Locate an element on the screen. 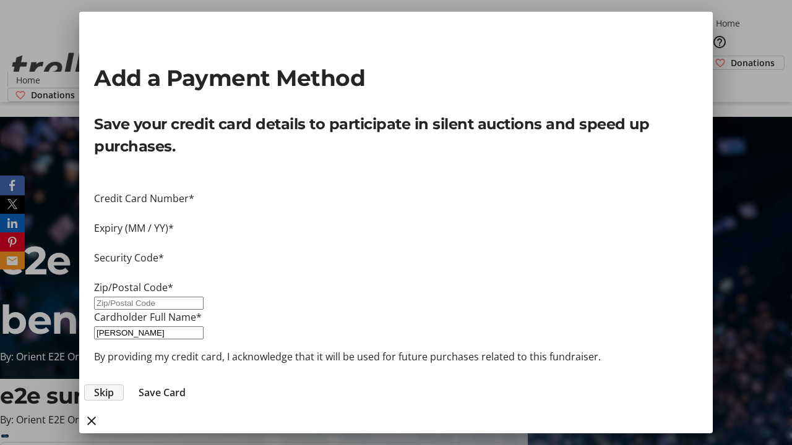  button: Skip is located at coordinates (104, 393).